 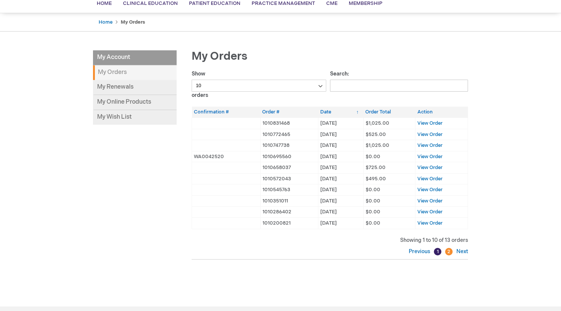 What do you see at coordinates (226, 156) in the screenshot?
I see `td: WA0042520` at bounding box center [226, 156].